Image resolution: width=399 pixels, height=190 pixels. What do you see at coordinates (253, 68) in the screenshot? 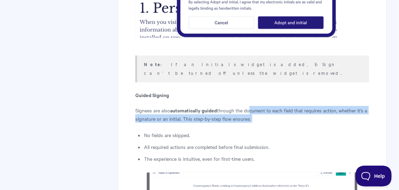
I see `p: : If an Initials widget is added, E-Sign can’t be turned off unless the widget is removed.` at bounding box center [253, 68].